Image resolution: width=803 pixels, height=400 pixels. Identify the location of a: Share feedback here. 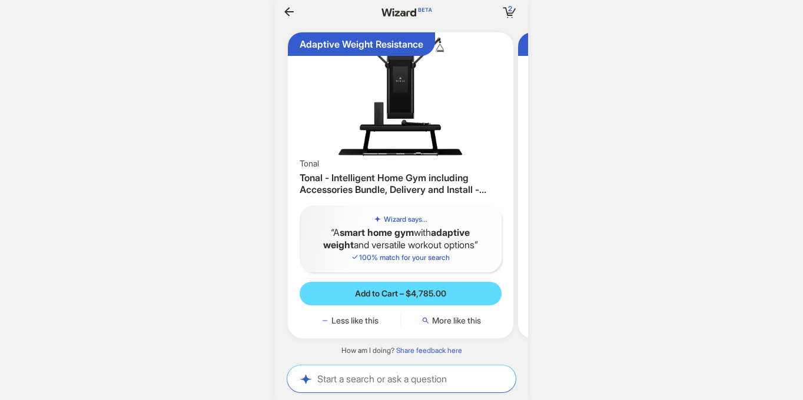
(429, 350).